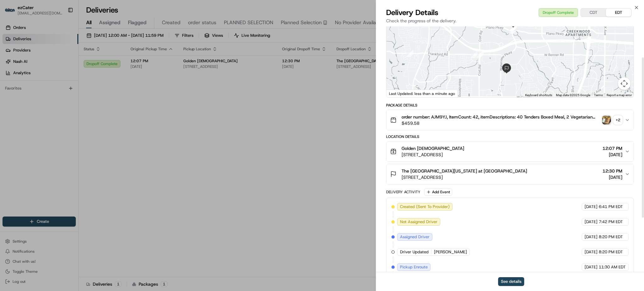  What do you see at coordinates (80, 95) in the screenshot?
I see `span: API Documentation` at bounding box center [80, 95].